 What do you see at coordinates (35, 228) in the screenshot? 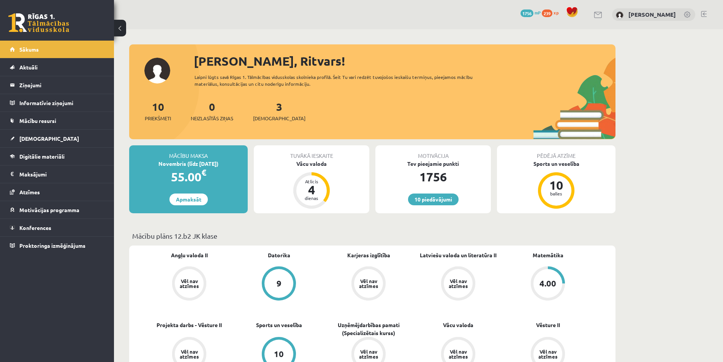
I see `span: Konferences` at bounding box center [35, 228].